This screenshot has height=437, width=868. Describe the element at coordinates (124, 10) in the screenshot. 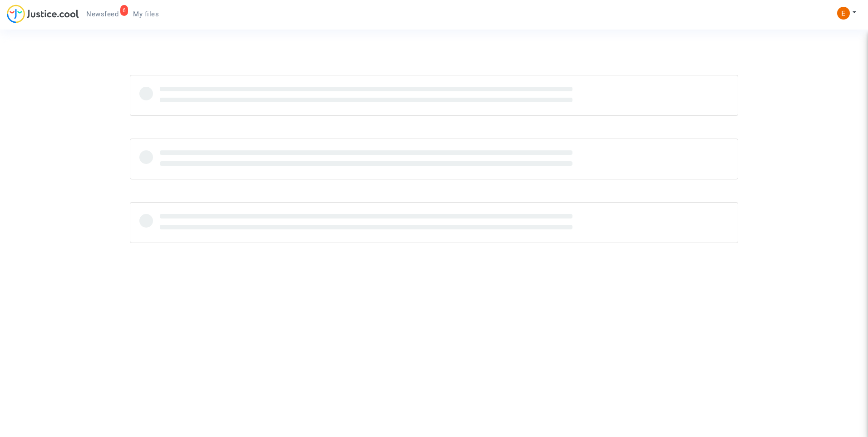

I see `div: 6` at that location.